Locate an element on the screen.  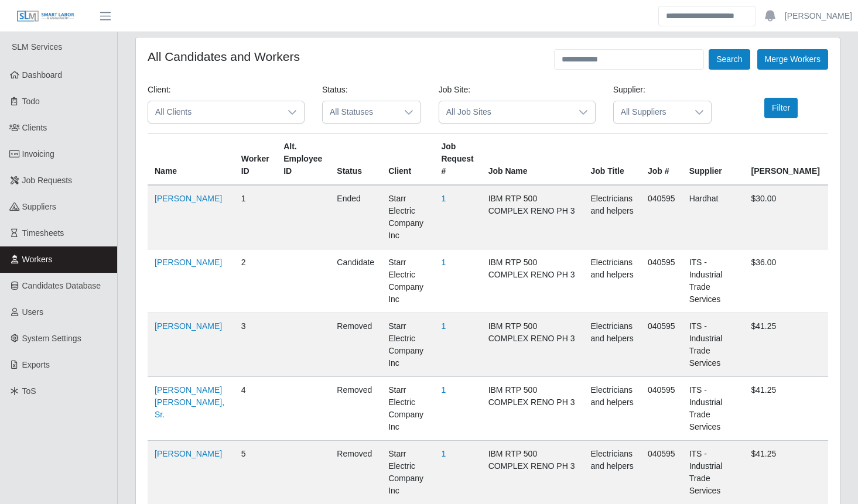
span: All Suppliers is located at coordinates (651, 112).